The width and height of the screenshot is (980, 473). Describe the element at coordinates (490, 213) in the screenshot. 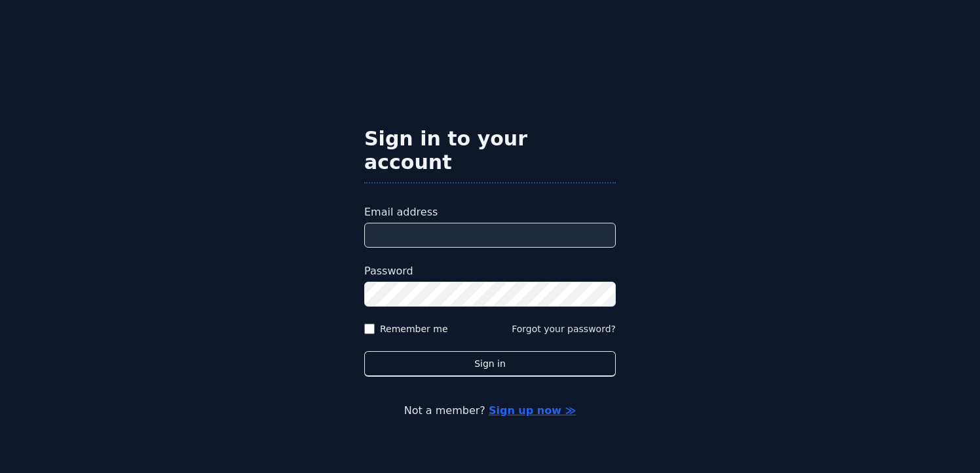

I see `label: Email address` at that location.